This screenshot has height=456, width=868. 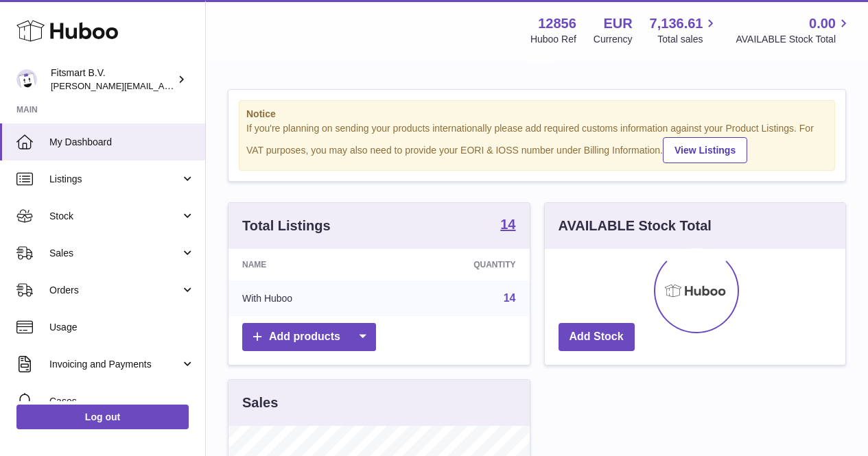 What do you see at coordinates (260, 403) in the screenshot?
I see `h3: Sales` at bounding box center [260, 403].